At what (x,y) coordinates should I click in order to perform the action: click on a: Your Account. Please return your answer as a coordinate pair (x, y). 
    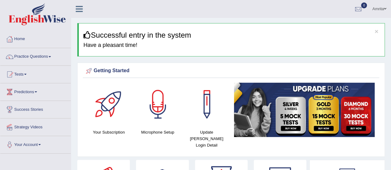
    Looking at the image, I should click on (36, 144).